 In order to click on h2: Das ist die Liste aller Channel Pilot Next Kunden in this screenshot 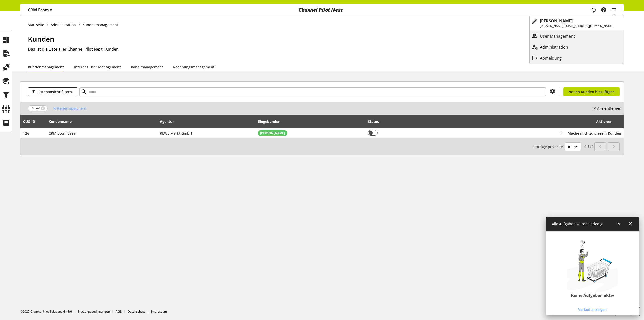, I will do `click(326, 49)`.